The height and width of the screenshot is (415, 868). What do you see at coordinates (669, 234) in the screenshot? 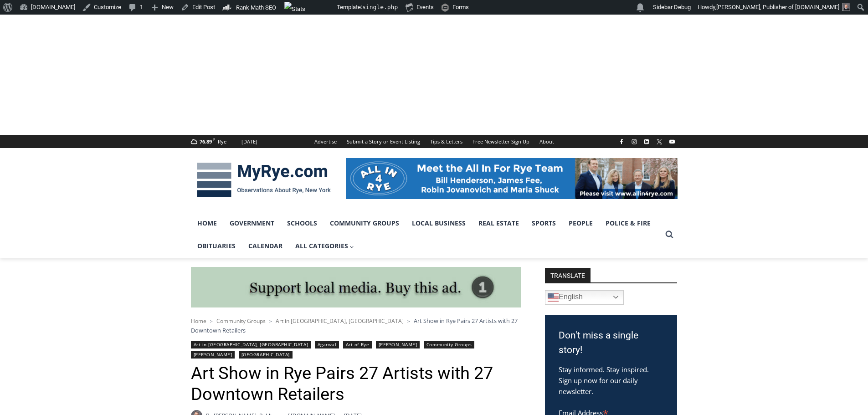
I see `button: View Search Form` at bounding box center [669, 234].